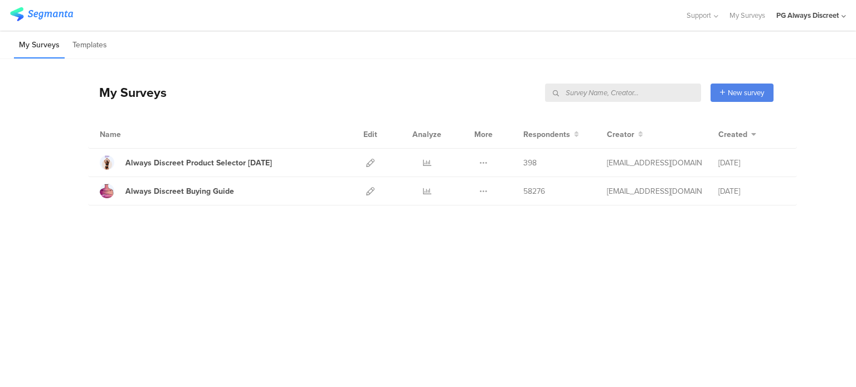  Describe the element at coordinates (547, 134) in the screenshot. I see `span: Respondents` at that location.